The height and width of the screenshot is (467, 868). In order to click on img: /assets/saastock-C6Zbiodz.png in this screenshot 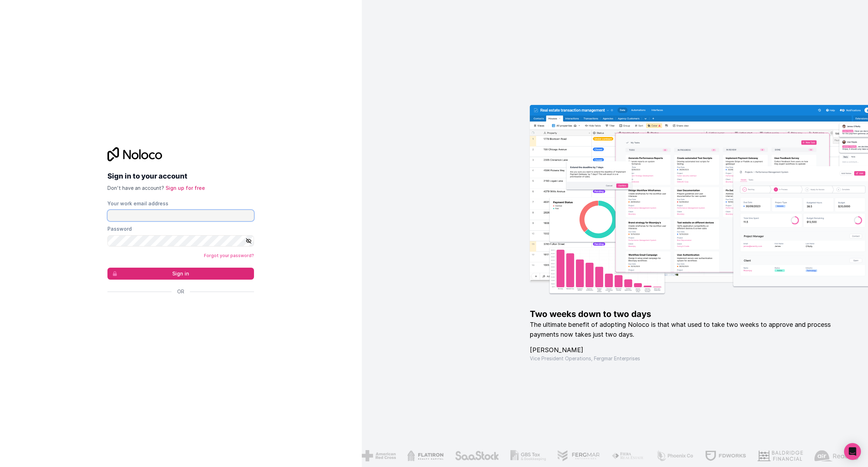, I will do `click(398, 455)`.